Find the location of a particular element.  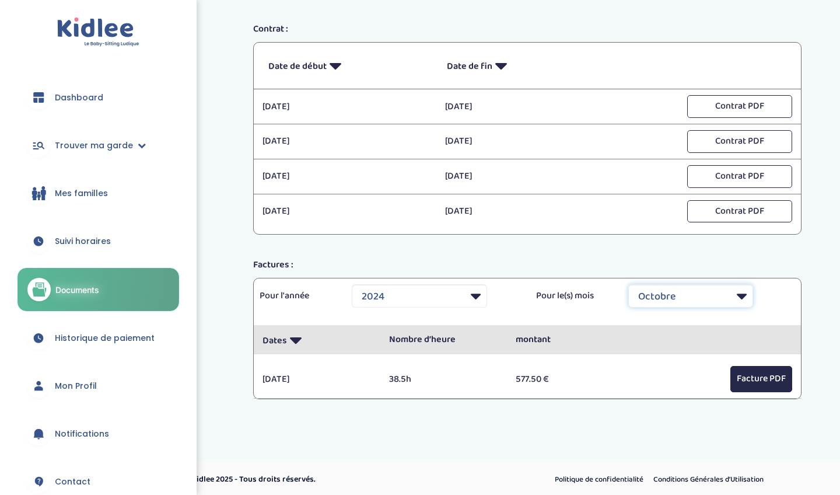

span: Documents is located at coordinates (77, 289).